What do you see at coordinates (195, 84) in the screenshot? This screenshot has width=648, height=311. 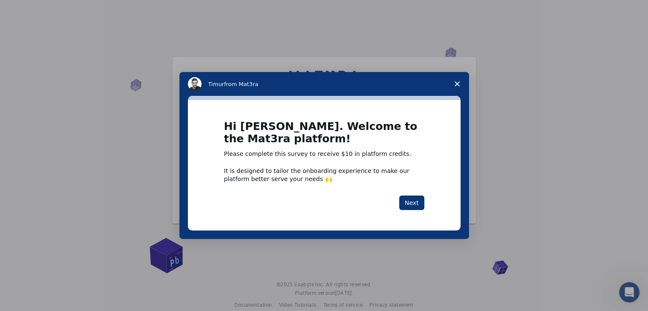 I see `img: Profile image for Timur` at bounding box center [195, 84].